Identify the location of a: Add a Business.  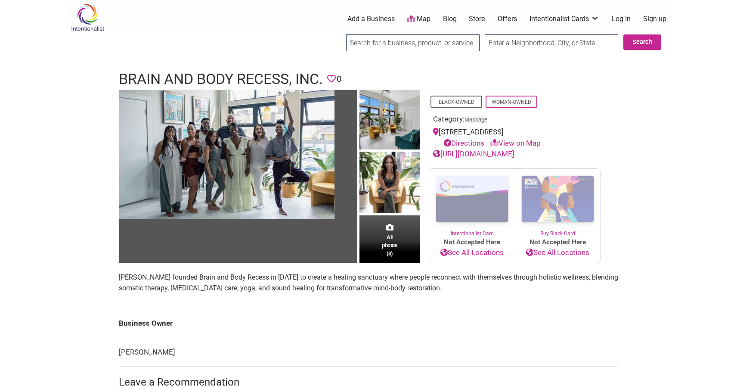
(371, 19).